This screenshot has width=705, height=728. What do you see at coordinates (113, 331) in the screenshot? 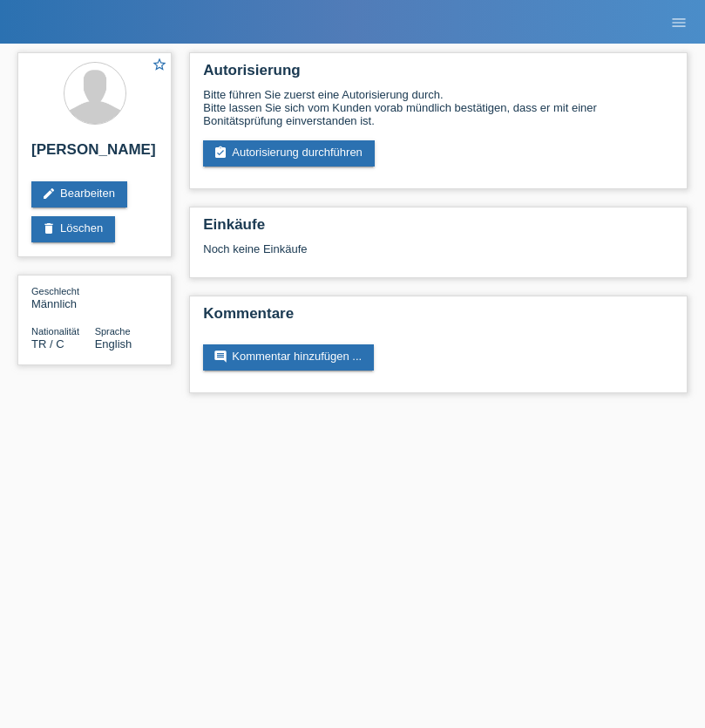
I see `span: Sprache` at bounding box center [113, 331].